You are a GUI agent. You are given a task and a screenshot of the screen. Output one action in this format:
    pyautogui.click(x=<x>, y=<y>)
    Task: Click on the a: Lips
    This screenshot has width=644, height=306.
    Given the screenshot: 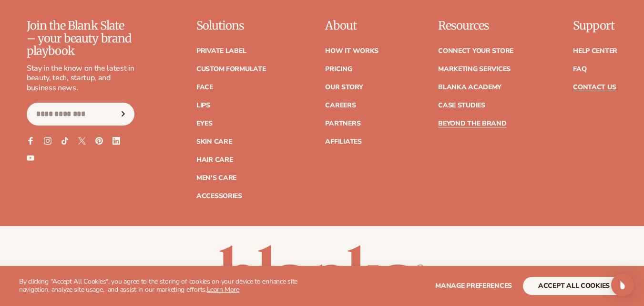 What is the action you would take?
    pyautogui.click(x=203, y=105)
    